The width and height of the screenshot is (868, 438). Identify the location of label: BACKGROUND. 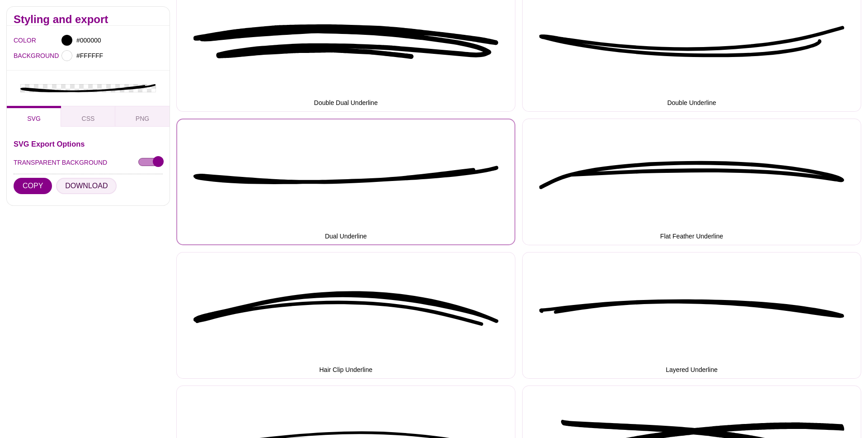
(19, 56).